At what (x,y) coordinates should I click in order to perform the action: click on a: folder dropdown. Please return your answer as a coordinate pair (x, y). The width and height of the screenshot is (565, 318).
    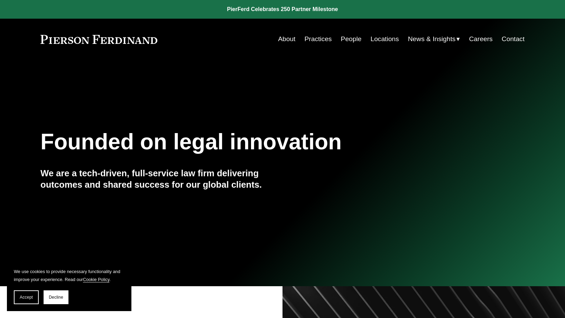
    Looking at the image, I should click on (434, 39).